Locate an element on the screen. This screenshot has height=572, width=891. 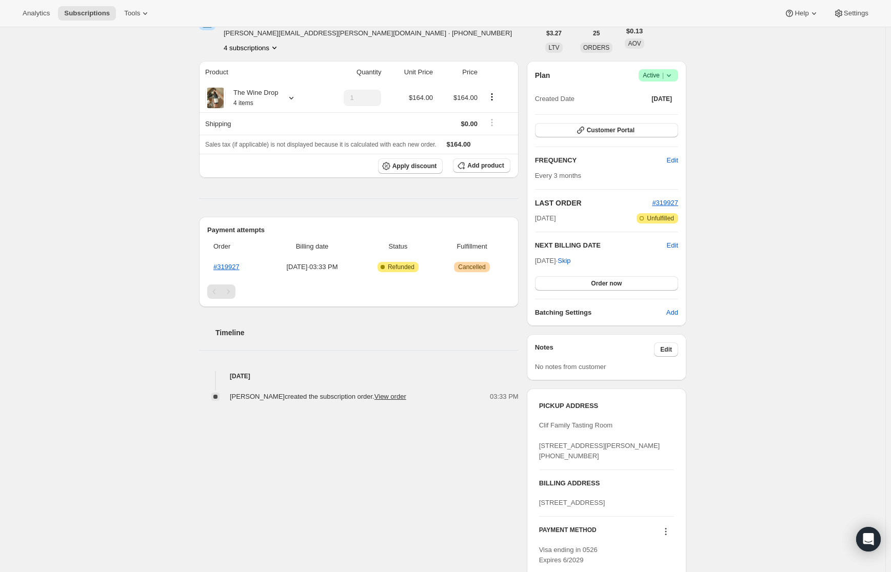
button: Shipping actions is located at coordinates (492, 123).